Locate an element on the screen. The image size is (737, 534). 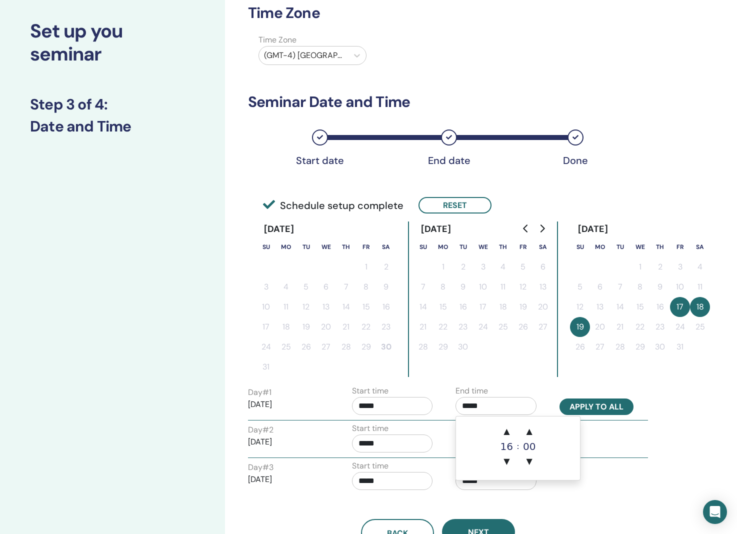
th: Monday is located at coordinates (600, 247).